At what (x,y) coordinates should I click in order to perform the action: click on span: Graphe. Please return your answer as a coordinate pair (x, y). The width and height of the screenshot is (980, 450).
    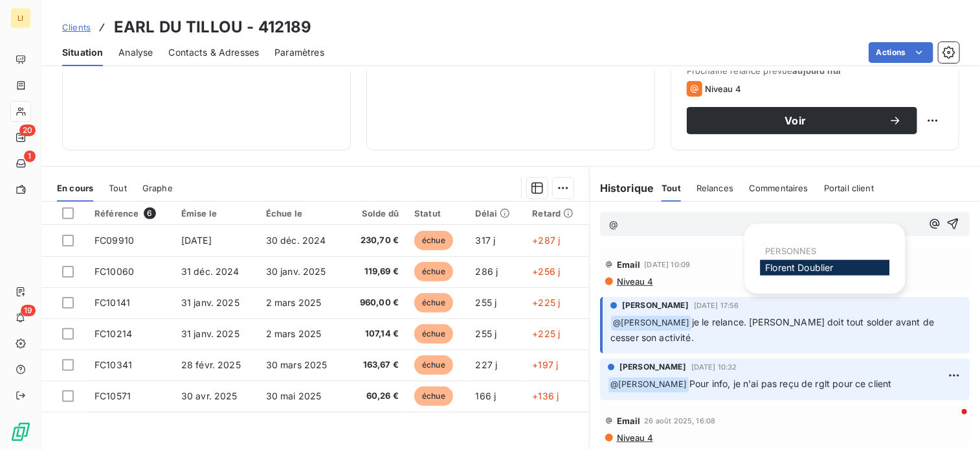
    Looking at the image, I should click on (157, 188).